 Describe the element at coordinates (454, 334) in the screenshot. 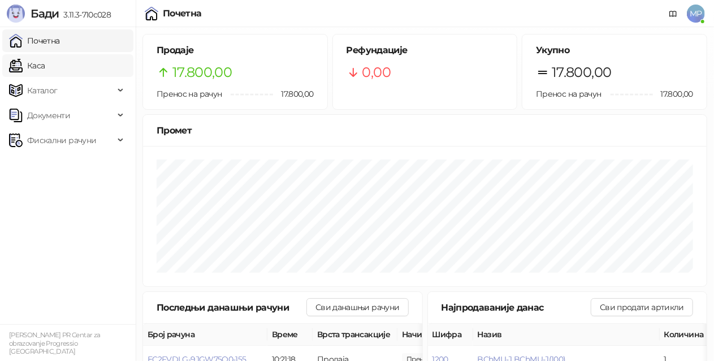

I see `th: Начини плаћања` at that location.